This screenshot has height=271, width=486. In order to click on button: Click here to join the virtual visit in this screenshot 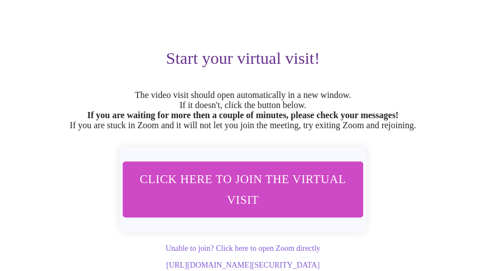, I will do `click(243, 190)`.